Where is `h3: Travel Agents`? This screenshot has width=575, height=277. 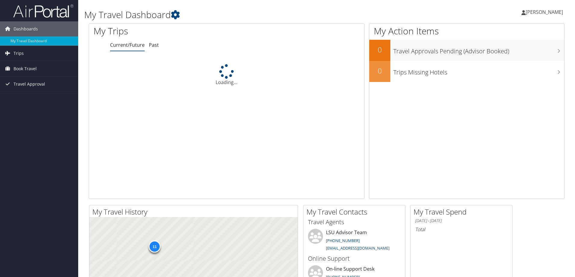 h3: Travel Agents is located at coordinates (354, 222).